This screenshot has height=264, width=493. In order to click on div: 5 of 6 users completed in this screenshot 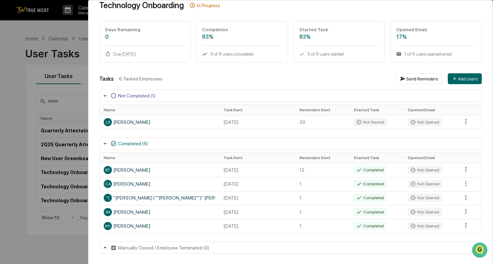, I will do `click(242, 54)`.